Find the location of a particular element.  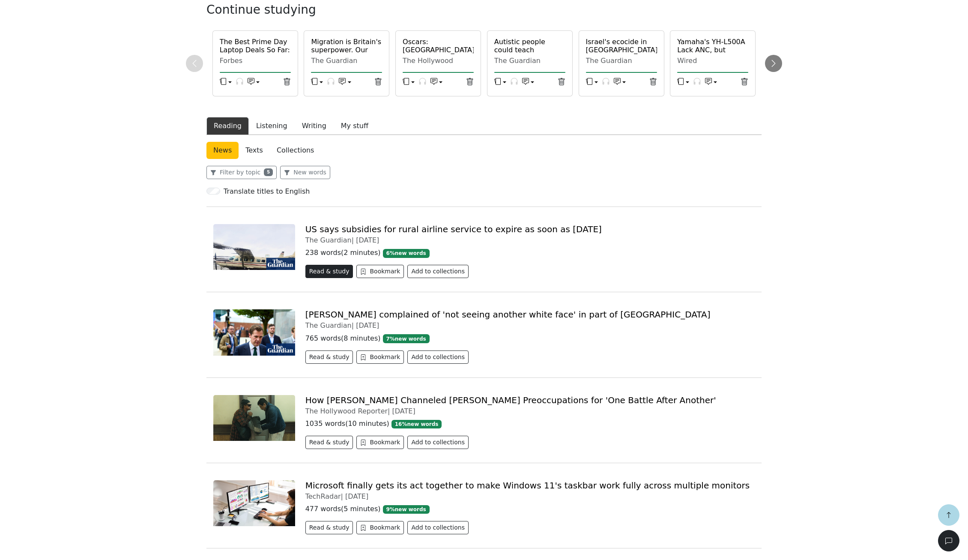

div: The Hollywood Reporter is located at coordinates (438, 61).